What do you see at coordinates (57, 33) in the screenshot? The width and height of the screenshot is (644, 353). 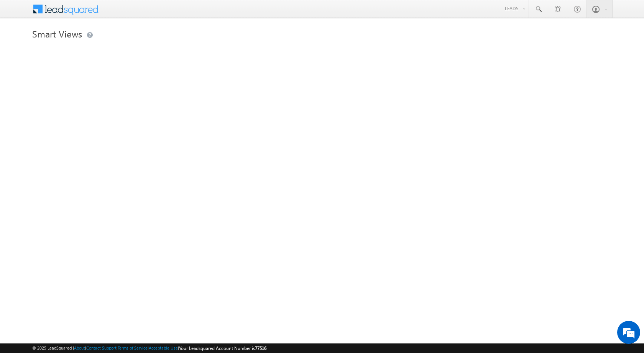 I see `span: Smart Views` at bounding box center [57, 33].